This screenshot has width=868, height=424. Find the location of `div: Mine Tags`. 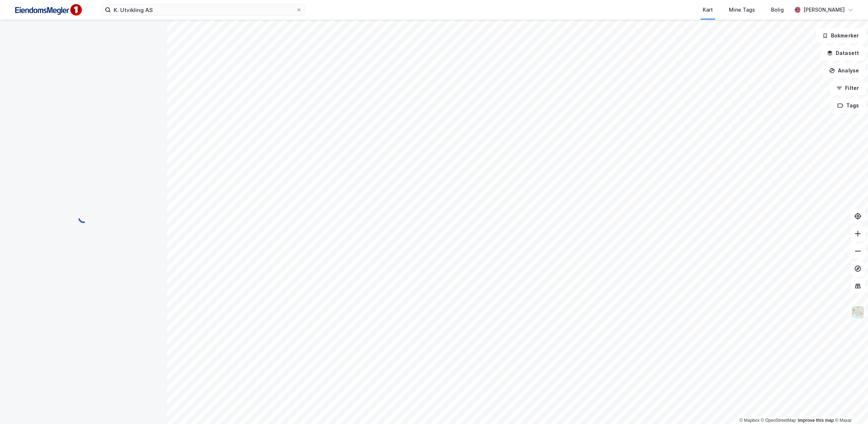

div: Mine Tags is located at coordinates (743, 9).